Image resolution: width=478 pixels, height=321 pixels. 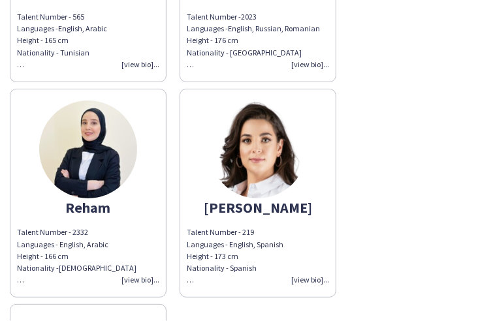 I want to click on div: Nationality - Tunisian, so click(x=88, y=59).